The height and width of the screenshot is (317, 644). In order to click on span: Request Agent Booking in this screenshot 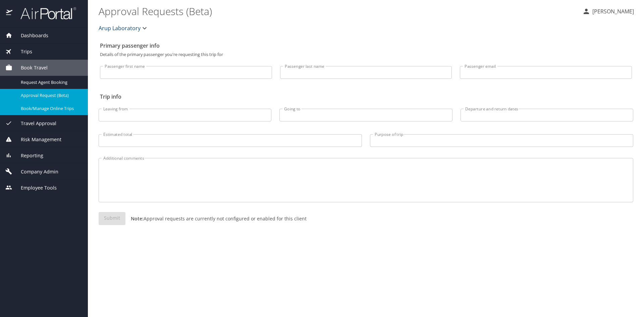, I will do `click(50, 82)`.